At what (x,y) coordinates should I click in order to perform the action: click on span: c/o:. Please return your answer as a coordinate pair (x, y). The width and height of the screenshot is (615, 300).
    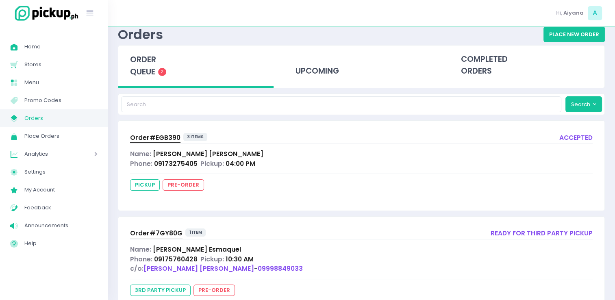
    Looking at the image, I should click on (137, 268).